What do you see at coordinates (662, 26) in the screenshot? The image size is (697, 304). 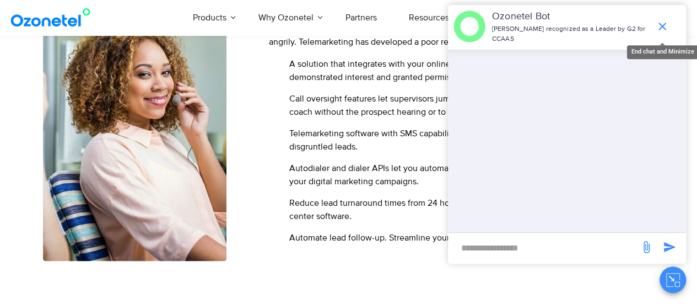 I see `span: end chat or minimize` at bounding box center [662, 26].